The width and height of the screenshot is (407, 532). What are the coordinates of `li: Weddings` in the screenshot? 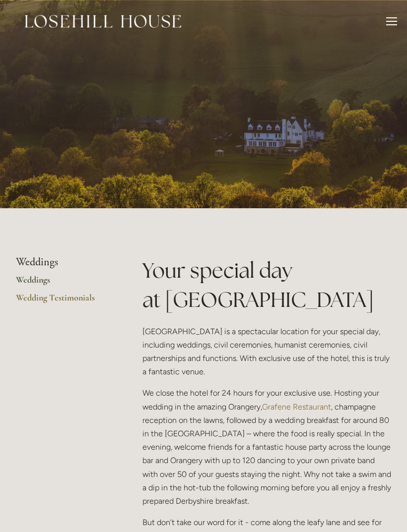 It's located at (63, 263).